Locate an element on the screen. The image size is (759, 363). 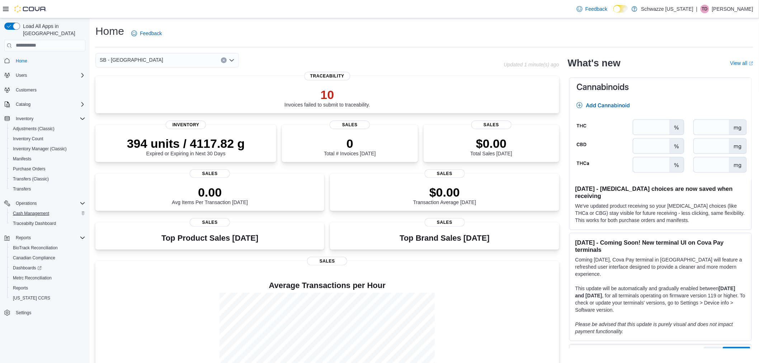
button: Open list of options is located at coordinates (232, 60).